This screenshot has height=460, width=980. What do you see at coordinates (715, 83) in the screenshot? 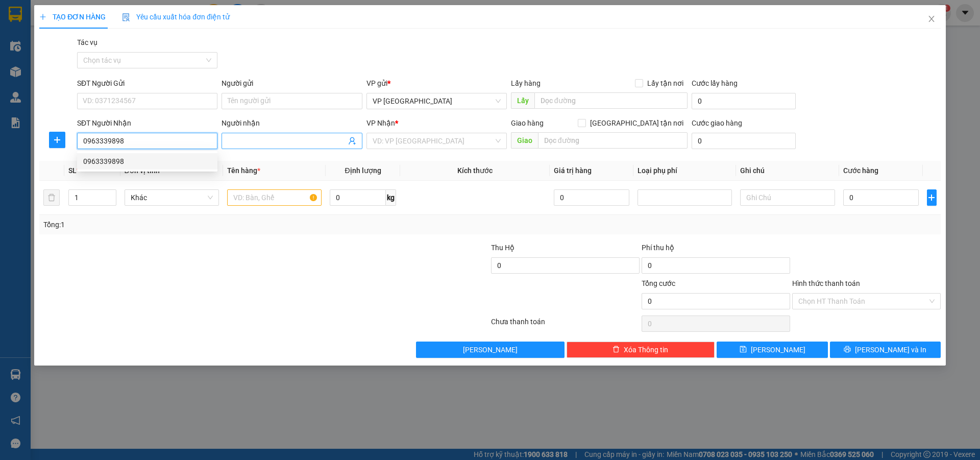
I see `label: Cước lấy hàng` at bounding box center [715, 83].